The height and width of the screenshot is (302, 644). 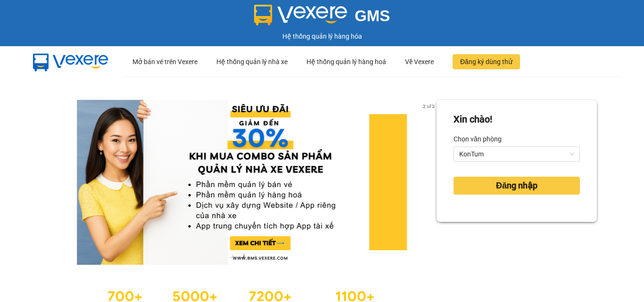 What do you see at coordinates (517, 186) in the screenshot?
I see `button: Đăng nhập` at bounding box center [517, 186].